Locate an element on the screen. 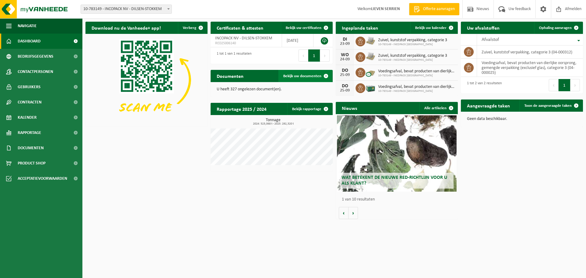 The width and height of the screenshot is (586, 278). span: Dashboard is located at coordinates (29, 41).